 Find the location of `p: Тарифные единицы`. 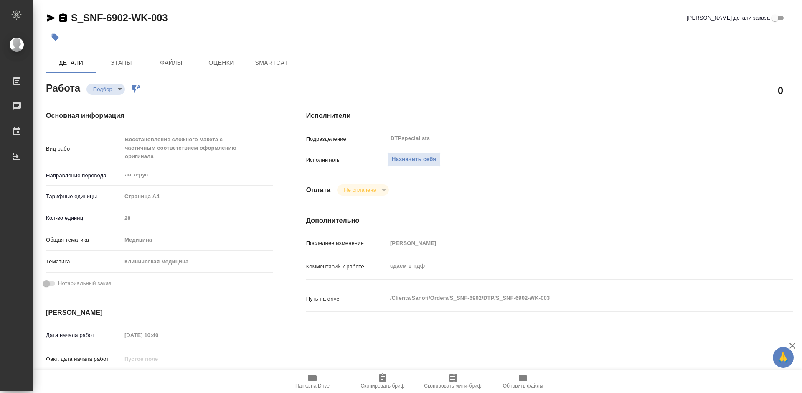

p: Тарифные единицы is located at coordinates (84, 196).